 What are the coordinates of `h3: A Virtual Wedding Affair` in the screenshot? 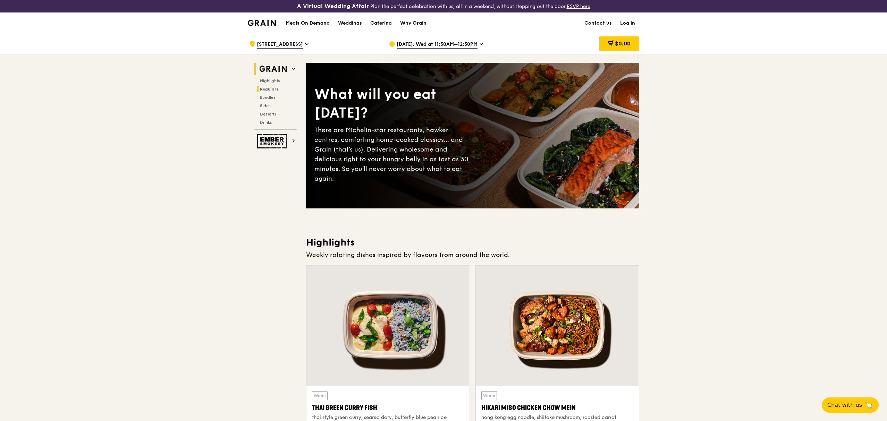 It's located at (333, 6).